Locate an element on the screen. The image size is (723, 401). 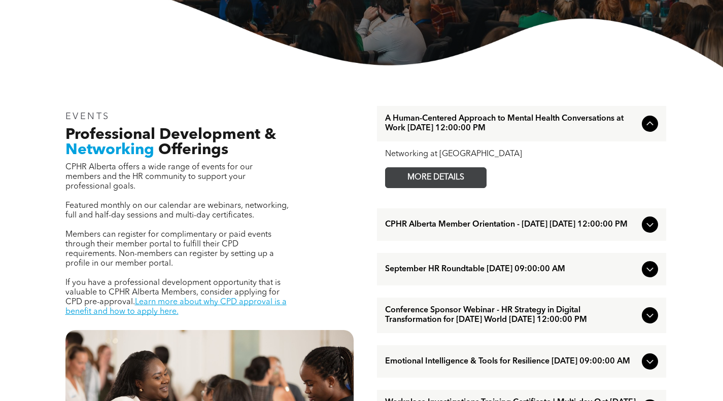
span: EVENTS is located at coordinates (88, 117).